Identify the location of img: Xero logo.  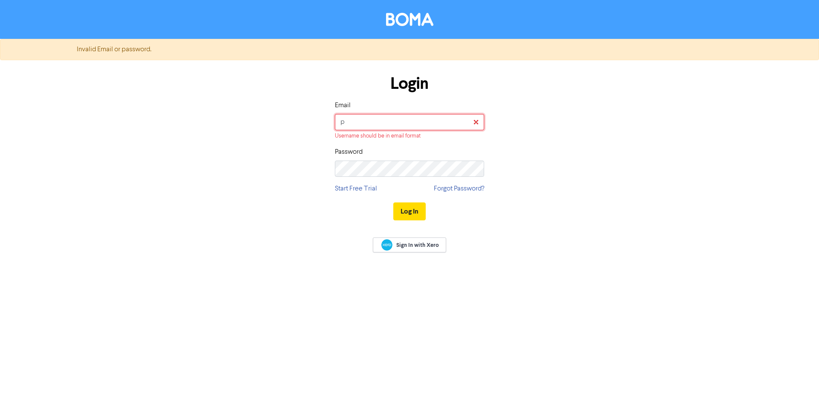
(387, 244).